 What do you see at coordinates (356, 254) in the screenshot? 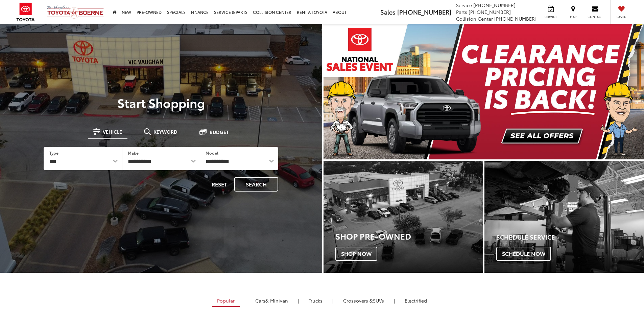
I see `span: Shop Now` at bounding box center [356, 254].